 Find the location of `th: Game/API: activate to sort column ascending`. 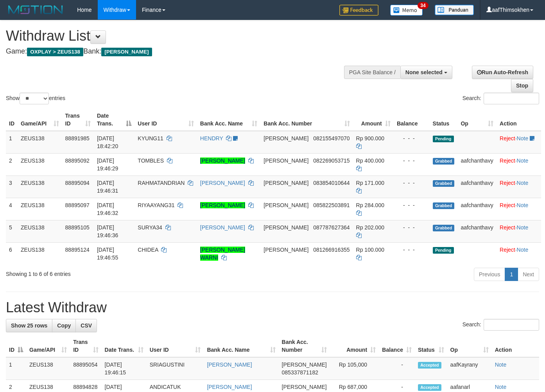

th: Game/API: activate to sort column ascending is located at coordinates (48, 346).